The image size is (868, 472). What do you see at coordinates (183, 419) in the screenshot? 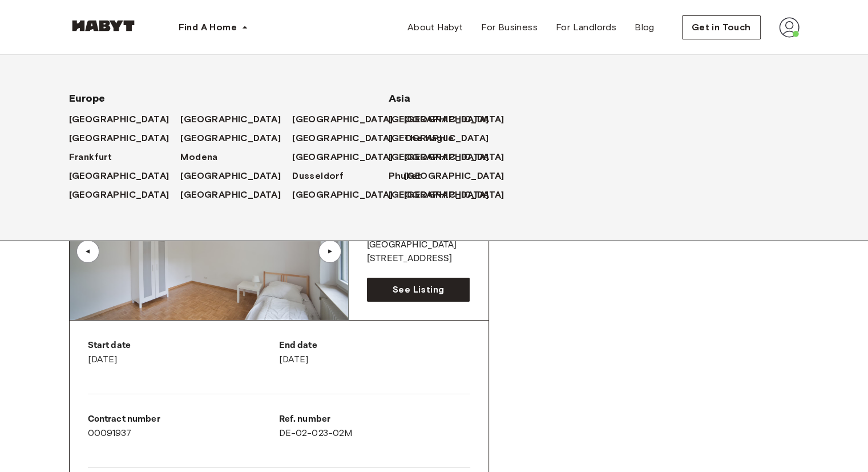
I see `p: Contract number` at bounding box center [183, 419].